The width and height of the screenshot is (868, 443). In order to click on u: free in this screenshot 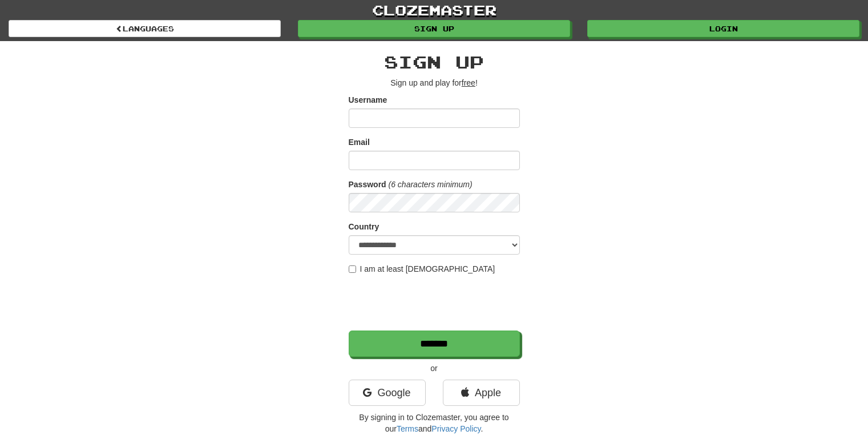, I will do `click(469, 83)`.